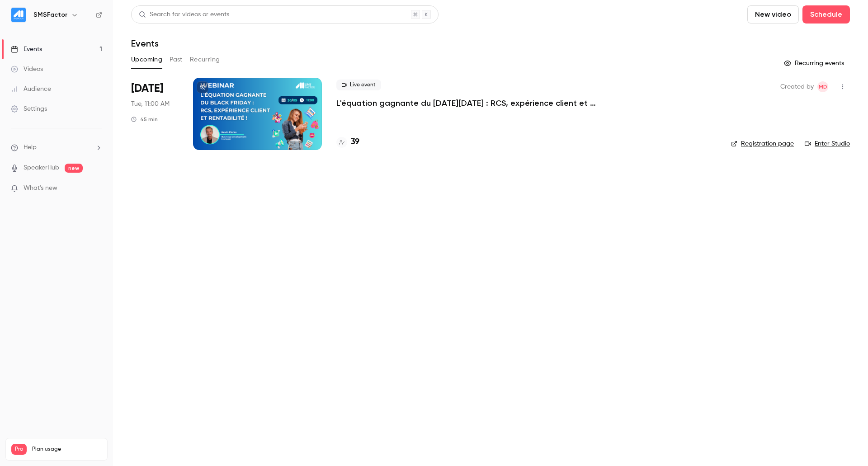 This screenshot has width=868, height=466. What do you see at coordinates (67, 449) in the screenshot?
I see `span: Plan usage` at bounding box center [67, 449].